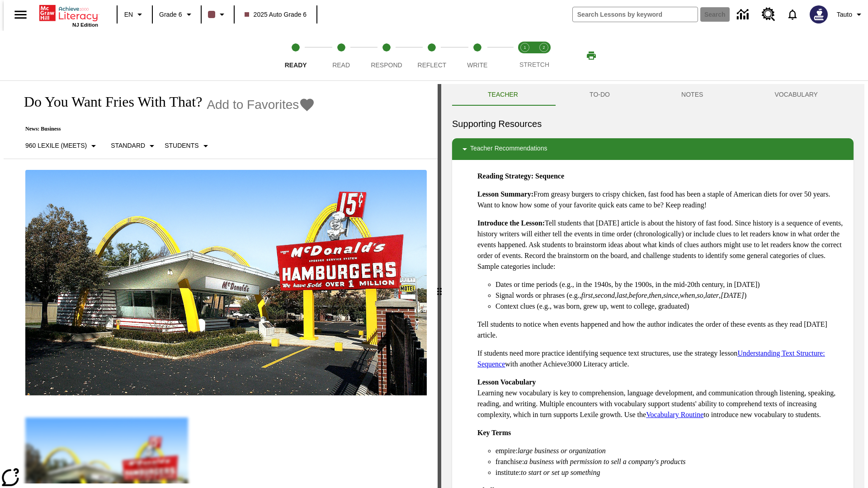 The width and height of the screenshot is (868, 488). I want to click on li: Signal words or phrases (e.g., , , , , , , , , , ), so click(671, 295).